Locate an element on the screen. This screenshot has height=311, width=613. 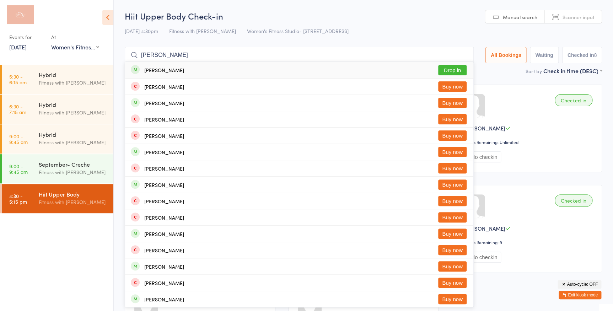
label: Sort by is located at coordinates (533, 71).